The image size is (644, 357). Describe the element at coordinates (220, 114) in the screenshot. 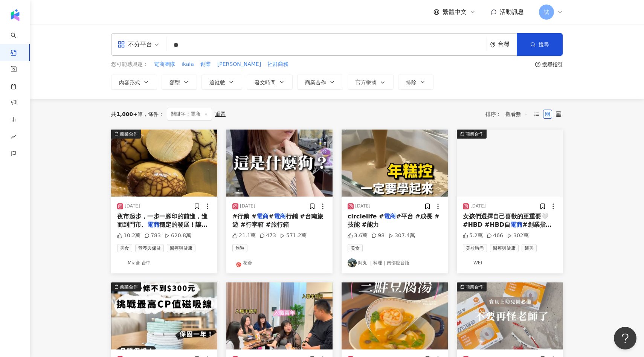

I see `div: 重置` at that location.